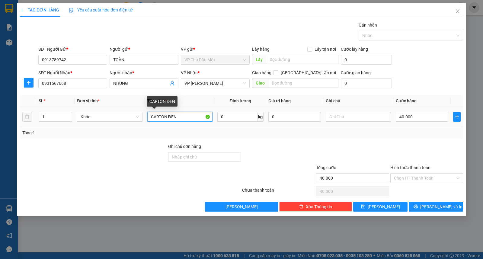  What do you see at coordinates (368, 25) in the screenshot?
I see `label: Gán nhãn` at bounding box center [368, 25].